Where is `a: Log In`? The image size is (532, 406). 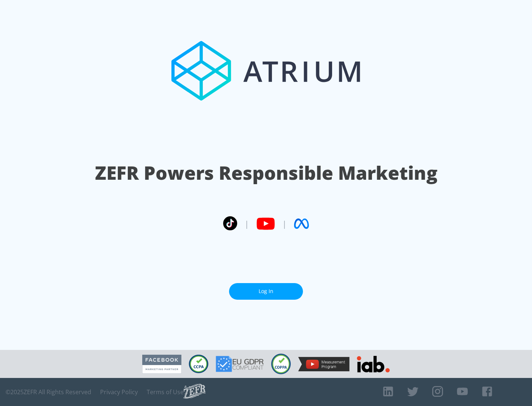
a: Log In is located at coordinates (266, 291).